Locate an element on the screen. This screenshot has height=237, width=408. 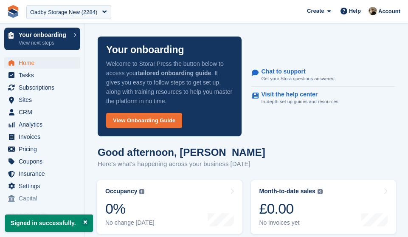
p: Signed in successfully. is located at coordinates (49, 223).